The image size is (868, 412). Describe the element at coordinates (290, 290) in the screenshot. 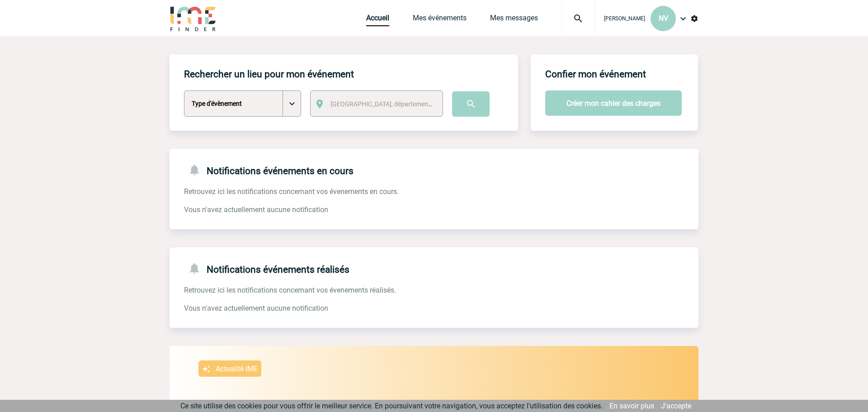

I see `span: Retrouvez ici les notifications concernant vos évenements réalisés.` at that location.